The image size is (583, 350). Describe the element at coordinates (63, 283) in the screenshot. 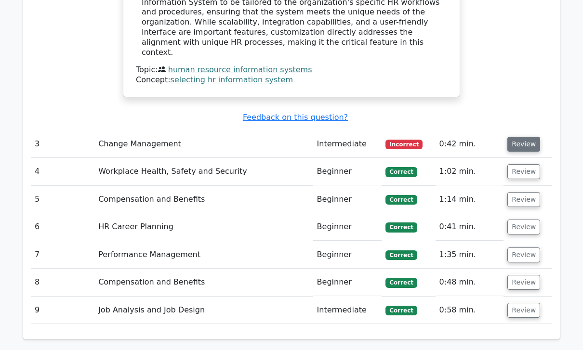

I see `td: 8` at that location.